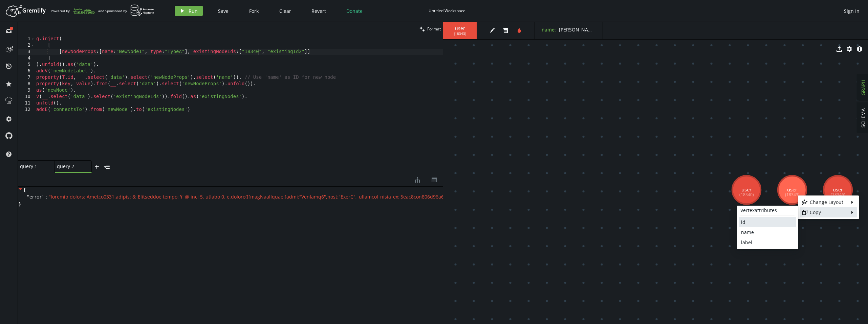 The width and height of the screenshot is (868, 324). What do you see at coordinates (828, 212) in the screenshot?
I see `div: Copy` at bounding box center [828, 212].